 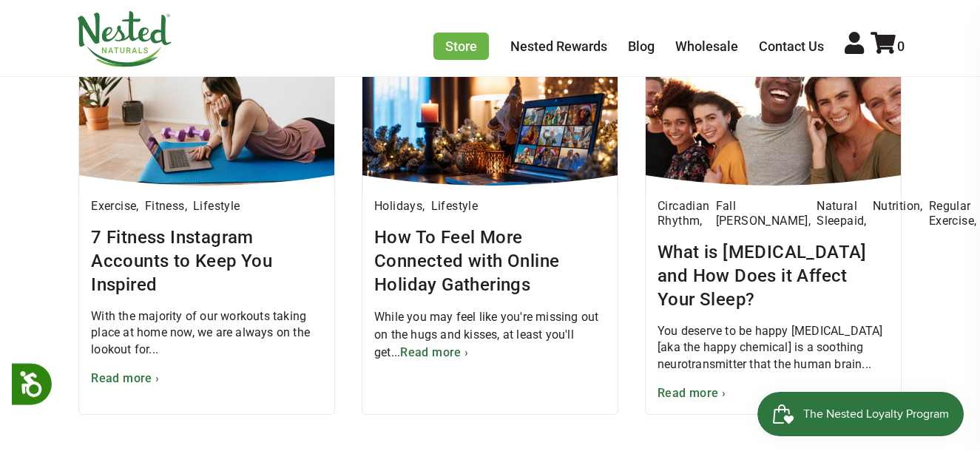 What do you see at coordinates (952, 213) in the screenshot?
I see `a: Regular Exercise,` at bounding box center [952, 213].